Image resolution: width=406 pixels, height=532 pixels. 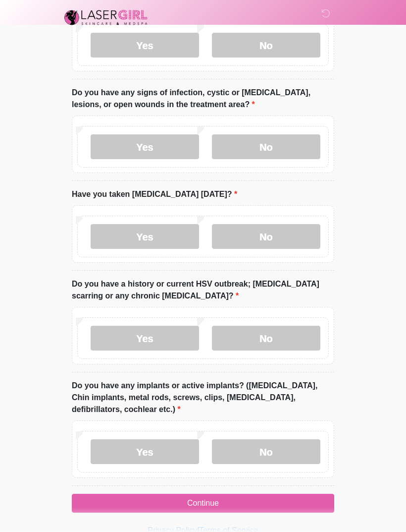 What do you see at coordinates (106, 17) in the screenshot?
I see `img: Laser Girl Med Spa LLC Logo` at bounding box center [106, 17].